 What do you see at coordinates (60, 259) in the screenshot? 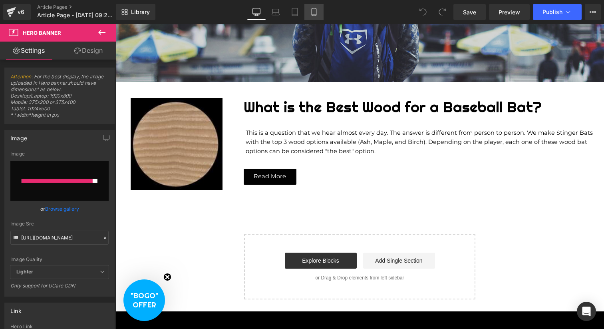
I see `div: Image Quality` at bounding box center [60, 259].